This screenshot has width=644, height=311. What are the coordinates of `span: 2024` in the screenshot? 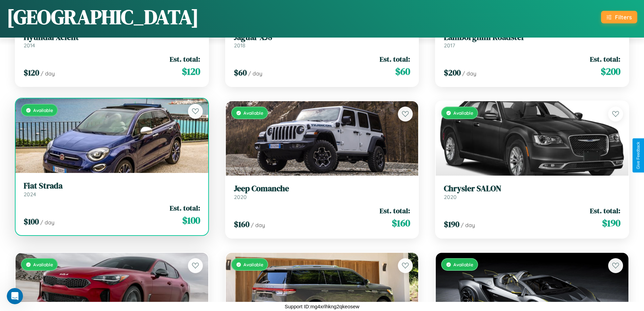 It's located at (30, 194).